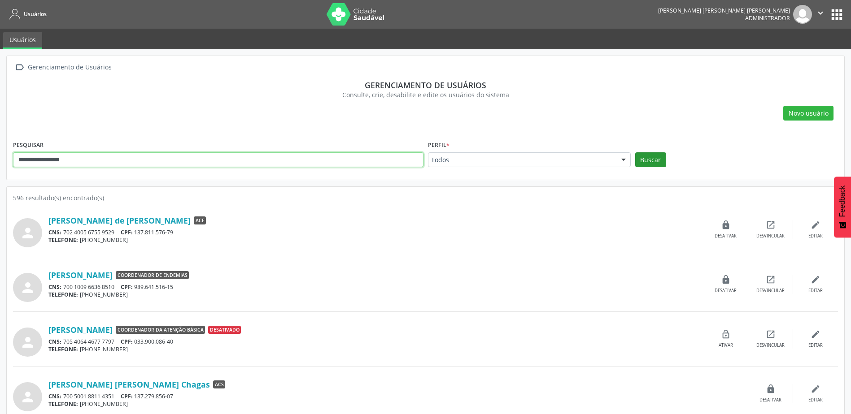 Image resolution: width=851 pixels, height=414 pixels. What do you see at coordinates (376, 232) in the screenshot?
I see `div: 702 4005 6755 9529 137.811.576-79` at bounding box center [376, 232].